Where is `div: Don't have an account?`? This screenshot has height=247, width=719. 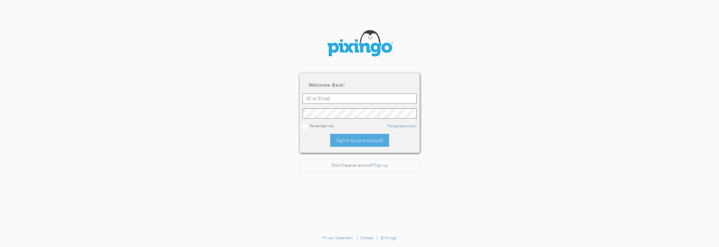 div: Don't have an account? is located at coordinates (359, 165).